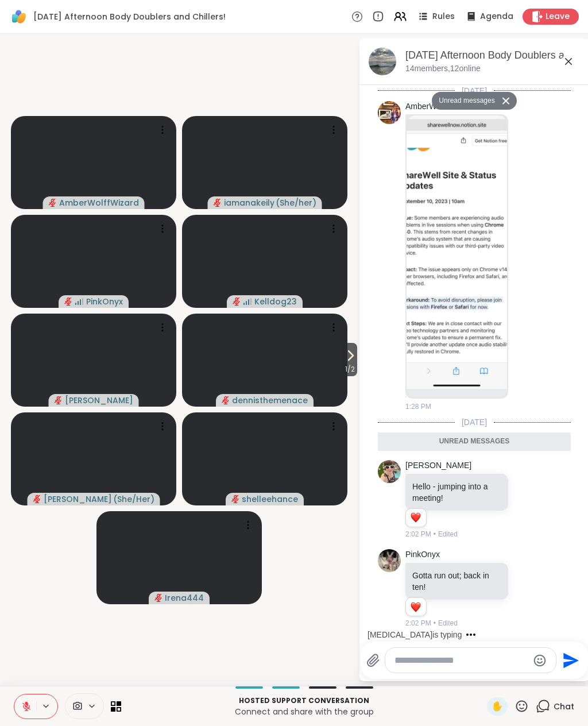 Image resolution: width=588 pixels, height=726 pixels. What do you see at coordinates (105, 302) in the screenshot?
I see `span: PinkOnyx` at bounding box center [105, 302].